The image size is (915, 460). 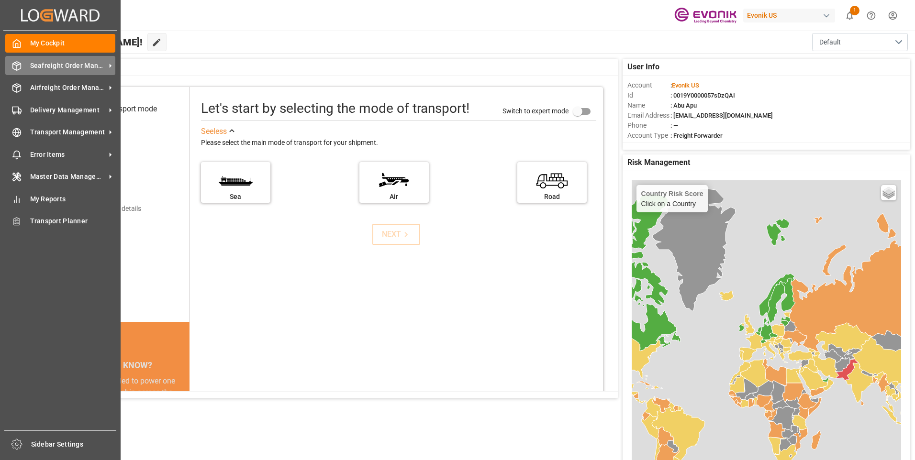 I want to click on span: : Freight Forwarder, so click(x=696, y=135).